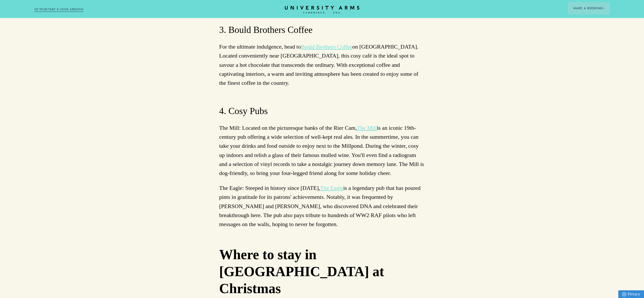  What do you see at coordinates (589, 8) in the screenshot?
I see `button: Make a BookingArrow icon` at bounding box center [589, 8].